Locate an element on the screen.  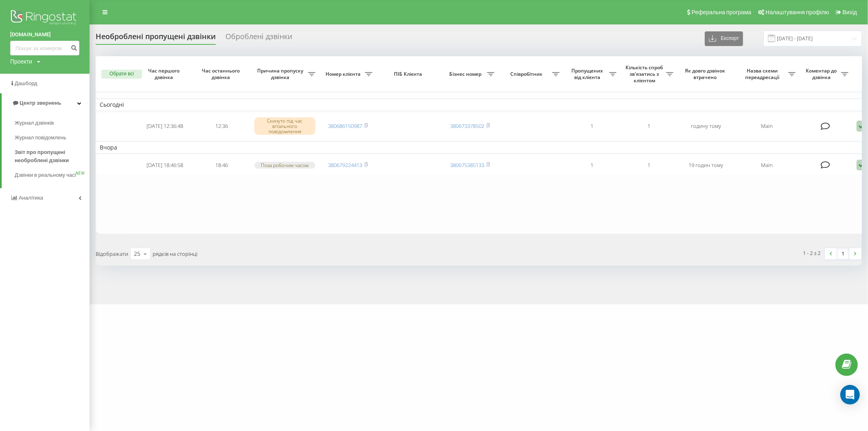
span: Номер клієнта is located at coordinates (344, 74).